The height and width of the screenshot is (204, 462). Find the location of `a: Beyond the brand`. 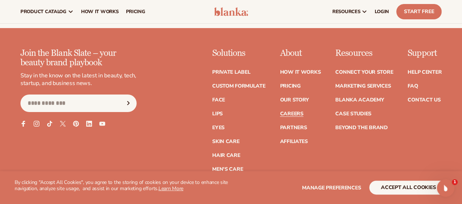

a: Beyond the brand is located at coordinates (361, 128).